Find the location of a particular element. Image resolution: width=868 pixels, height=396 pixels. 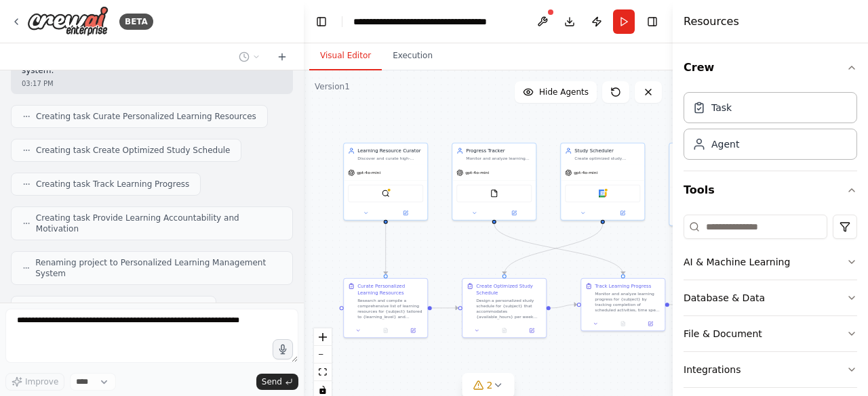

img: Google Calendar is located at coordinates (603, 194).